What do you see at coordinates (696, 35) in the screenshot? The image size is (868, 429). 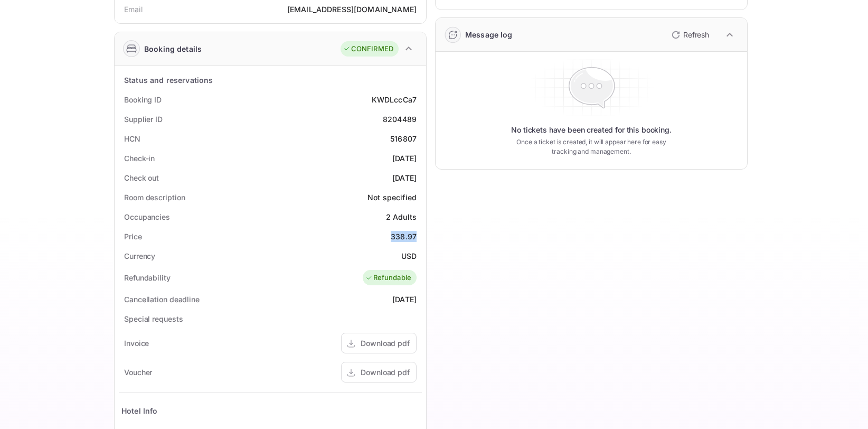 I see `p: Refresh` at bounding box center [696, 35].